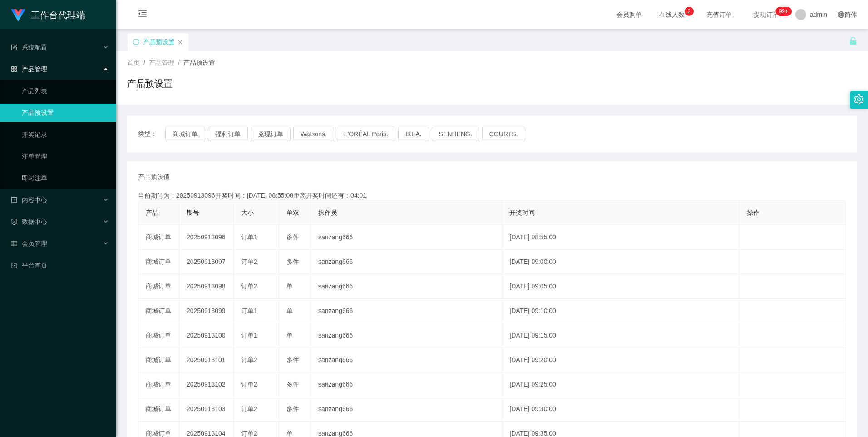 Image resolution: width=868 pixels, height=437 pixels. What do you see at coordinates (58, 15) in the screenshot?
I see `h1: 工作台代理端` at bounding box center [58, 15].